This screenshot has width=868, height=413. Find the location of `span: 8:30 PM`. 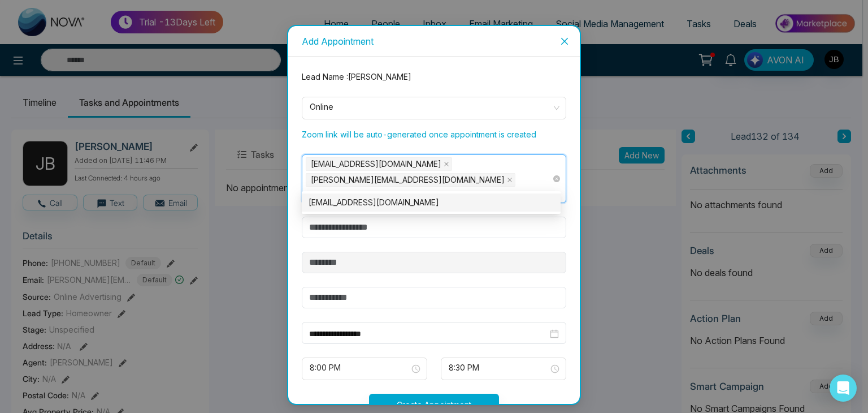

span: 8:30 PM is located at coordinates (504, 369).